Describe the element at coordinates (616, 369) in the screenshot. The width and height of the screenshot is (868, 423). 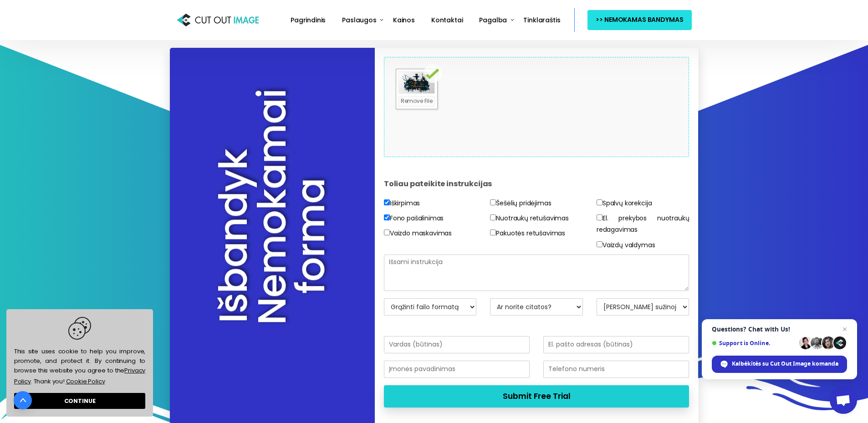
I see `input: Telefono numeris` at that location.